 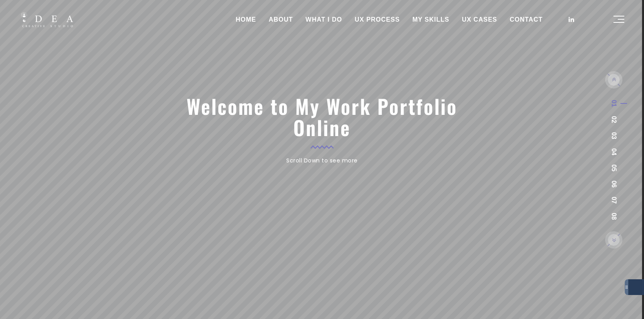 What do you see at coordinates (614, 152) in the screenshot?
I see `a: 04` at bounding box center [614, 152].